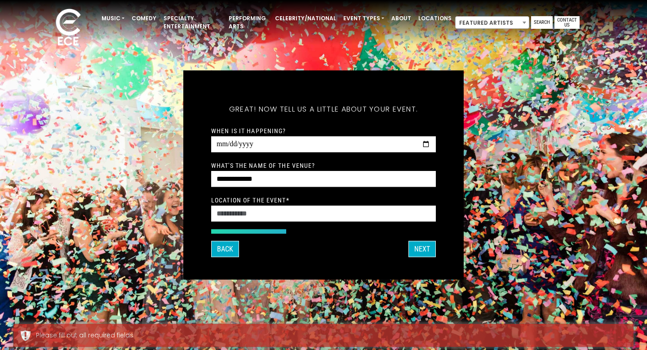 The image size is (647, 350). Describe the element at coordinates (567, 22) in the screenshot. I see `a: Contact Us` at that location.